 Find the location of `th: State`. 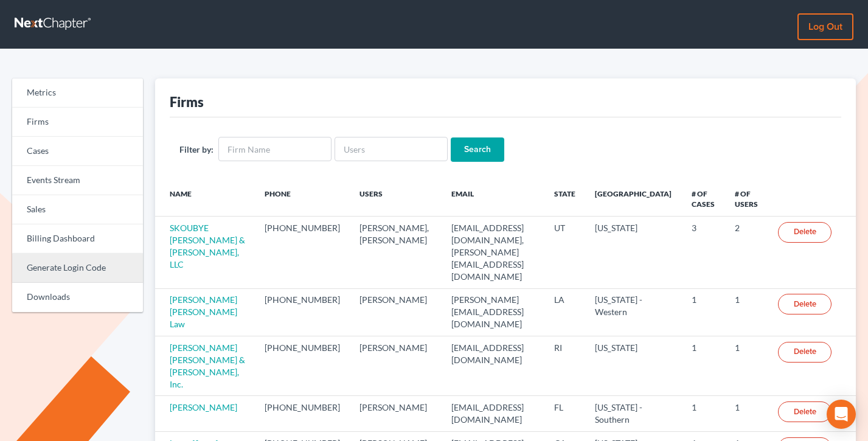

th: State is located at coordinates (564, 199).